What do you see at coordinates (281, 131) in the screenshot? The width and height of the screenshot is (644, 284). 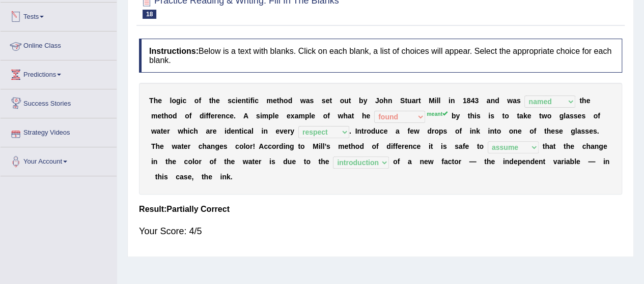 I see `b: v` at bounding box center [281, 131].